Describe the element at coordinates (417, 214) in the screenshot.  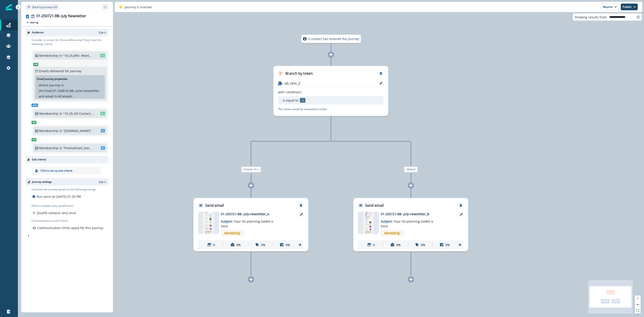
I see `p: 01-250721-BB- July-newsletter_B` at that location.